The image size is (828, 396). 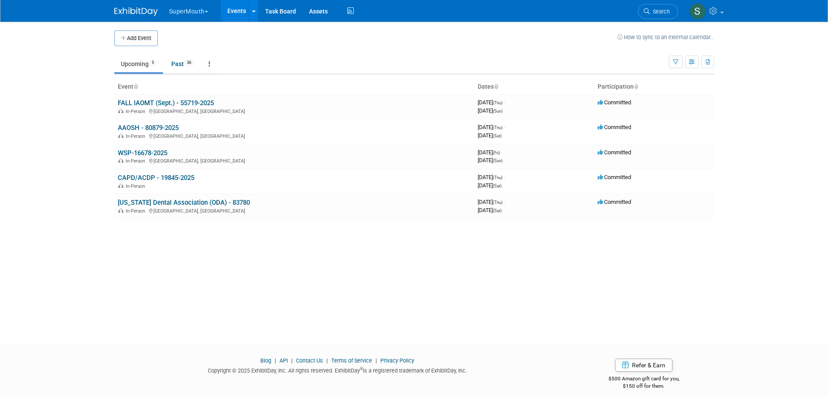 What do you see at coordinates (338, 369) in the screenshot?
I see `div: Copyright © 2025 ExhibitDay, Inc. All rights reserved. ExhibitDay is a registered trademark of Ex...` at bounding box center [338, 369].